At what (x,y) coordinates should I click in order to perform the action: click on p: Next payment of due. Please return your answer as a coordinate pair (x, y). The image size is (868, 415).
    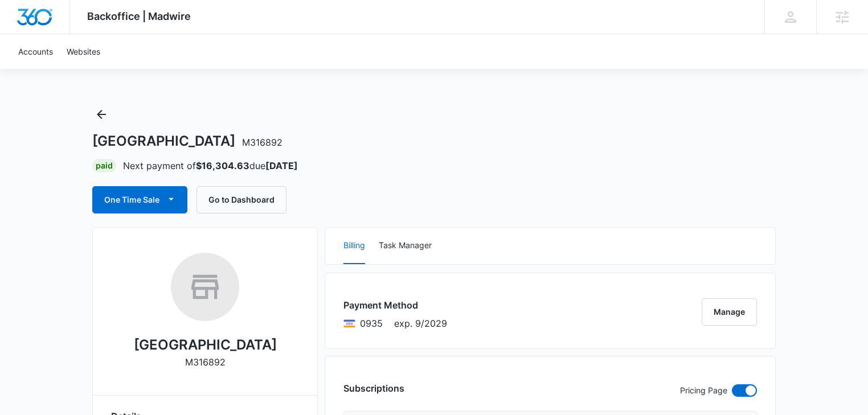
    Looking at the image, I should click on (210, 166).